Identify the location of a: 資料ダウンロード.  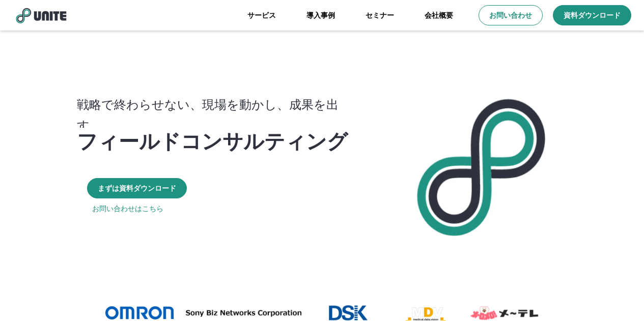
(592, 15).